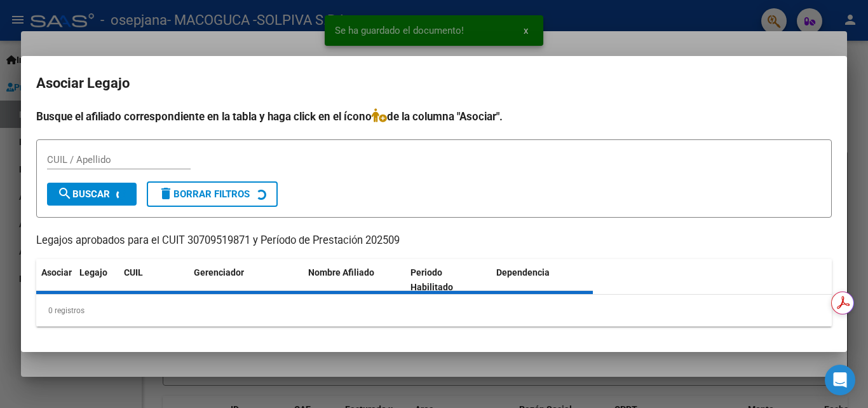 This screenshot has width=868, height=408. What do you see at coordinates (56, 272) in the screenshot?
I see `span: Asociar` at bounding box center [56, 272].